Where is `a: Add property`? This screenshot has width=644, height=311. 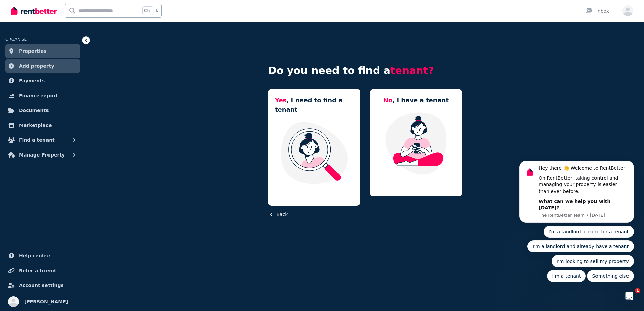 a: Add property is located at coordinates (43, 66).